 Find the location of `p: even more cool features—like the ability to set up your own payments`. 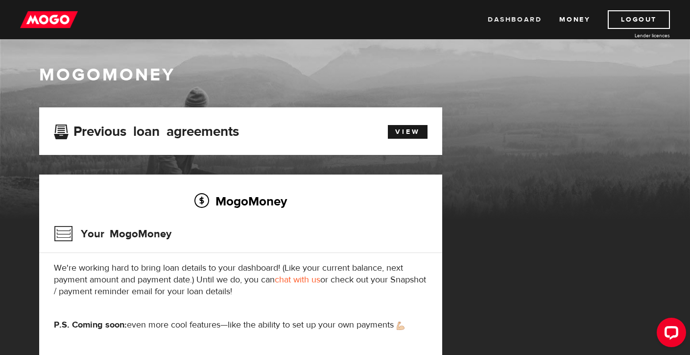

p: even more cool features—like the ability to set up your own payments is located at coordinates (241, 325).